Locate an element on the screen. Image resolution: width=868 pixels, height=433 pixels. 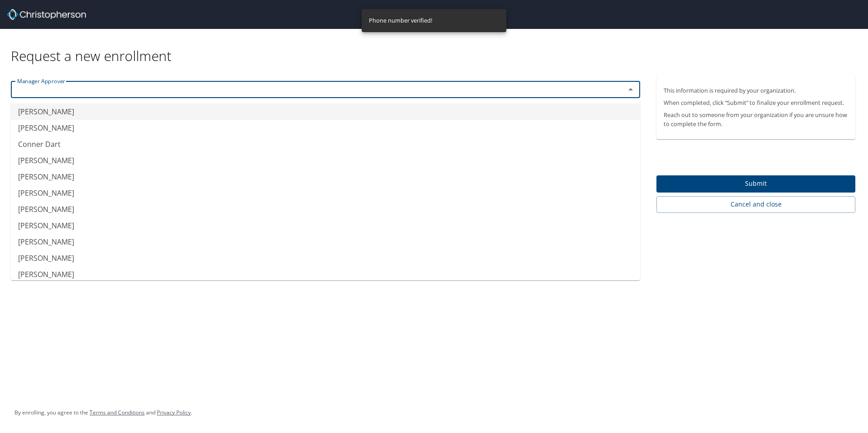
div: Request a new enrollment is located at coordinates (437, 47).